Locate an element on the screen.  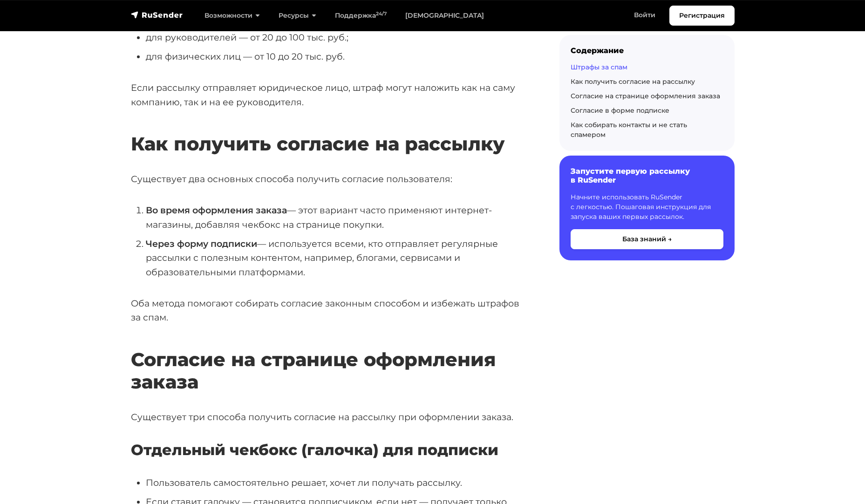
a: Поддержка24/7 is located at coordinates (361, 16).